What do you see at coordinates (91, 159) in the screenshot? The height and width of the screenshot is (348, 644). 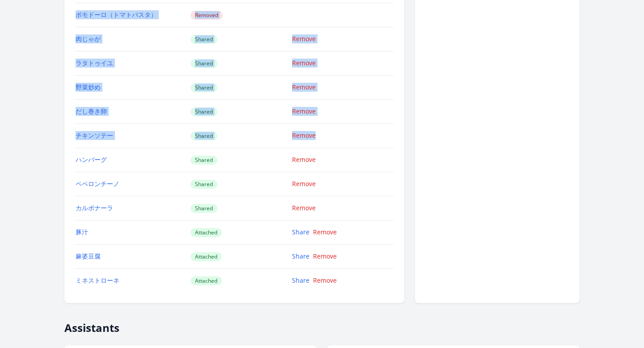 I see `a: ハンバーグ` at bounding box center [91, 159].